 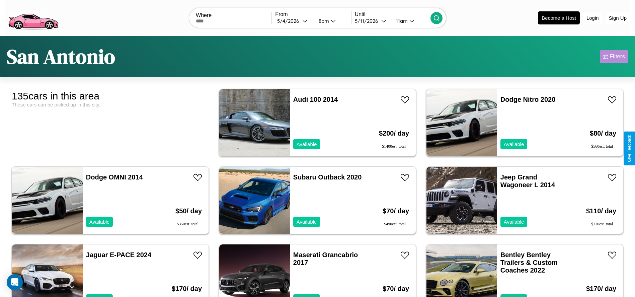 What do you see at coordinates (15, 282) in the screenshot?
I see `div: Open Intercom Messenger` at bounding box center [15, 282].